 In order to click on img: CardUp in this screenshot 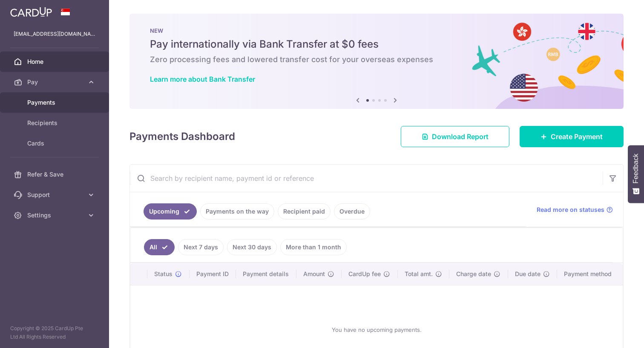, I will do `click(31, 12)`.